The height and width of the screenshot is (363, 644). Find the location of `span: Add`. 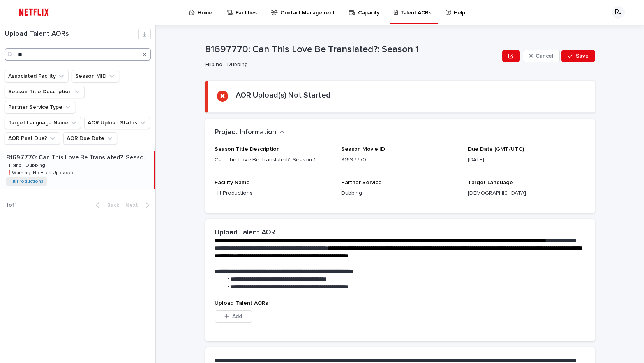

span: Add is located at coordinates (236, 317).